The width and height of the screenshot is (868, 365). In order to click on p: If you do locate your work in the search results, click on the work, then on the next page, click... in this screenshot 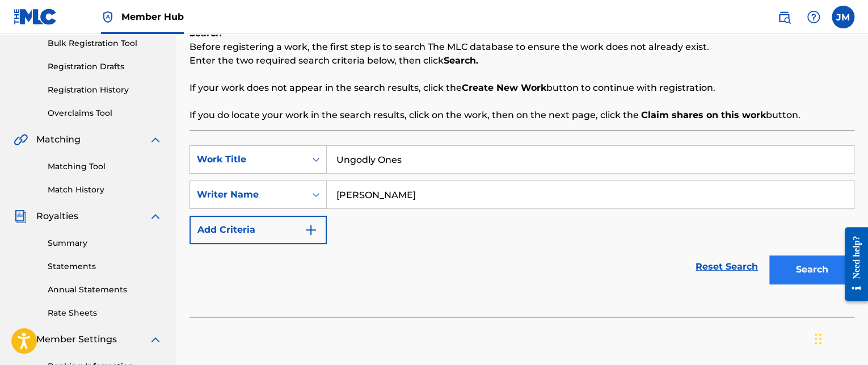, I will do `click(522, 115)`.